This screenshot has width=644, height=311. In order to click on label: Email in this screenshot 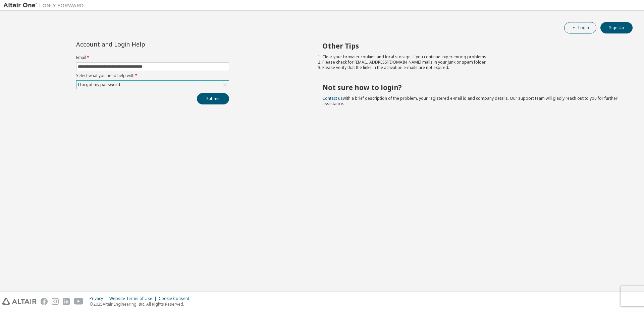, I will do `click(152, 58)`.